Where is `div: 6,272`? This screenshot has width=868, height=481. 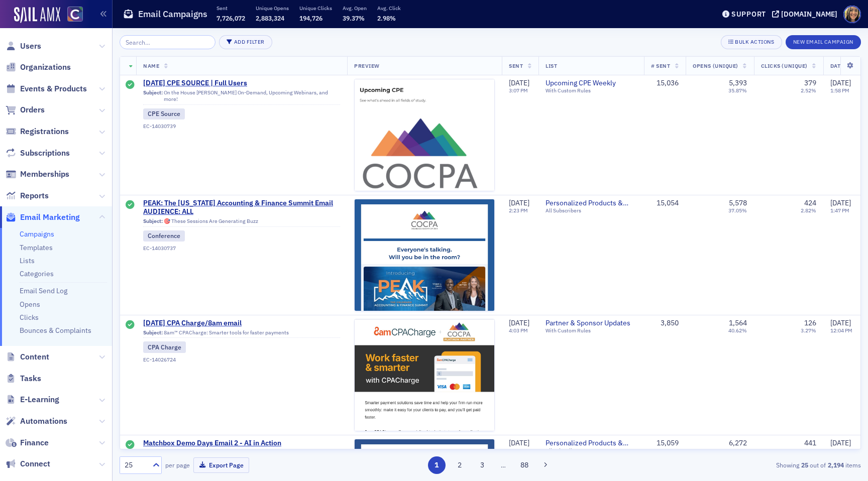 div: 6,272 is located at coordinates (738, 443).